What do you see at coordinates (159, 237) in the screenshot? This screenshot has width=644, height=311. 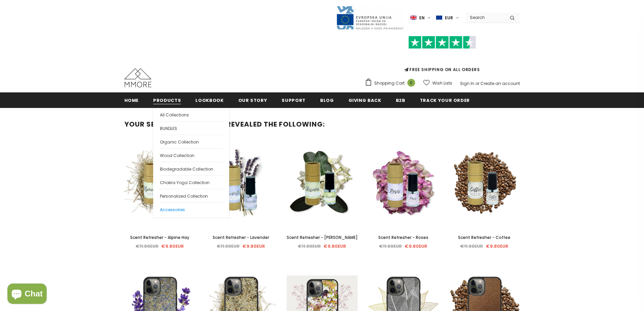 I see `span: Scent Refresher - Alpine Hay` at bounding box center [159, 237].